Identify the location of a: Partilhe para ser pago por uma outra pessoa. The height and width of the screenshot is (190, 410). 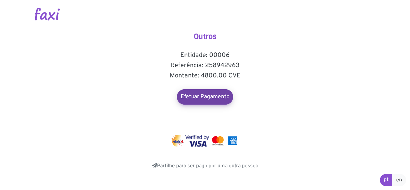
(205, 166).